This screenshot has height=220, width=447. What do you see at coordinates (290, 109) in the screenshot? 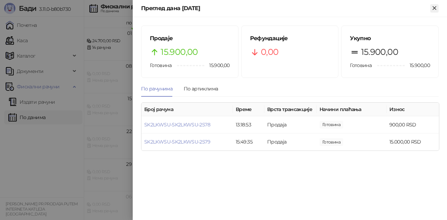
I see `th: Врста трансакције` at bounding box center [290, 109].